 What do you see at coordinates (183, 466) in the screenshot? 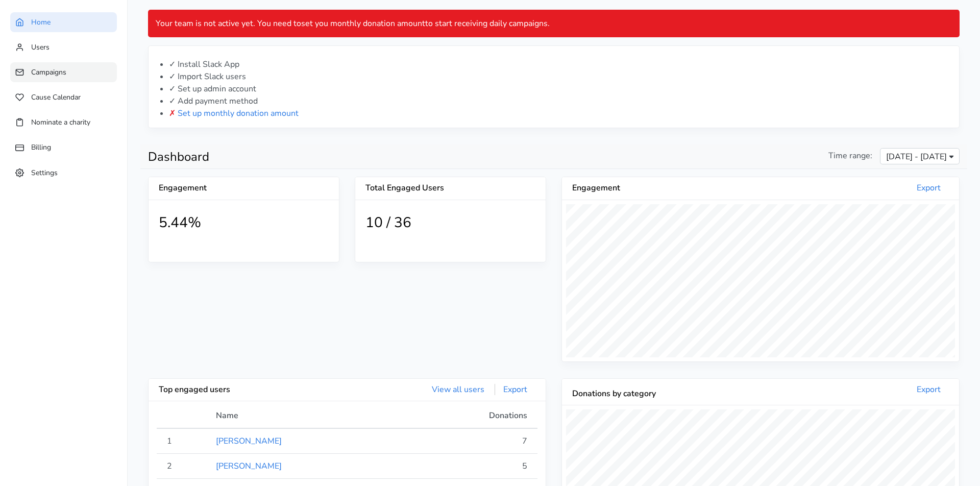
I see `td: 2` at bounding box center [183, 466].